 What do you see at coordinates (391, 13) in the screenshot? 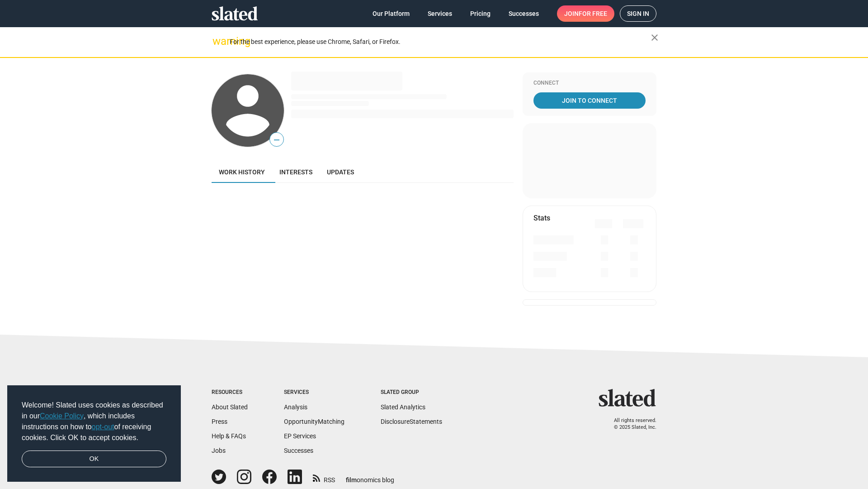
I see `a: Our Platform` at bounding box center [391, 13].